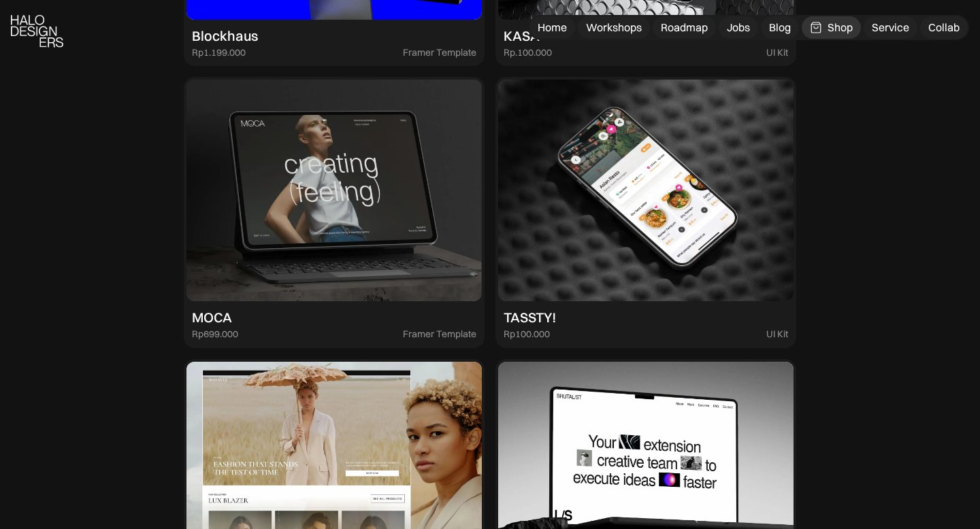 The width and height of the screenshot is (980, 529). I want to click on div: Jobs, so click(738, 27).